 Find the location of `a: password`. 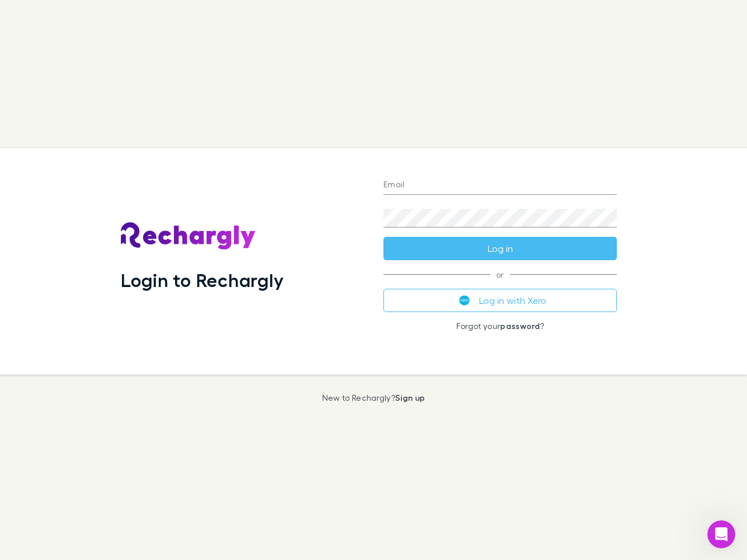

a: password is located at coordinates (520, 326).